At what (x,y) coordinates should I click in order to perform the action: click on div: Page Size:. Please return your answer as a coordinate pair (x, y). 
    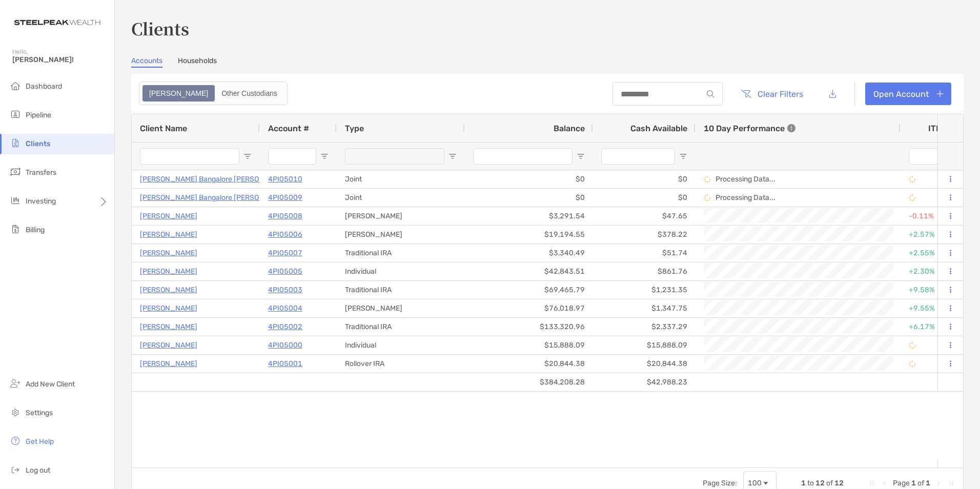
    Looking at the image, I should click on (719, 483).